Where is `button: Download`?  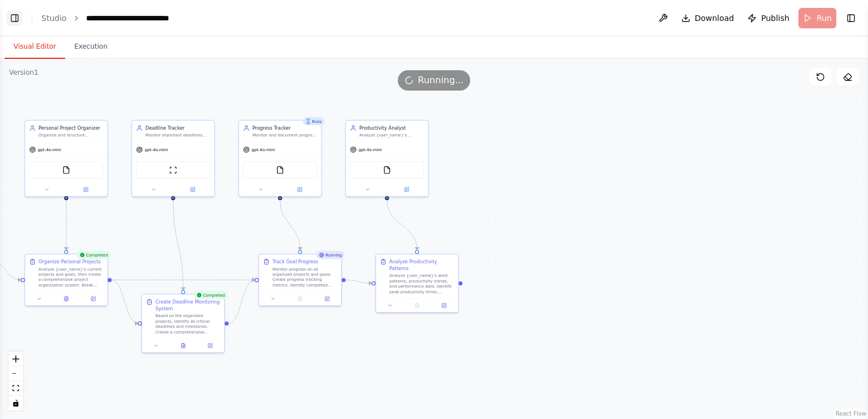 button: Download is located at coordinates (708, 18).